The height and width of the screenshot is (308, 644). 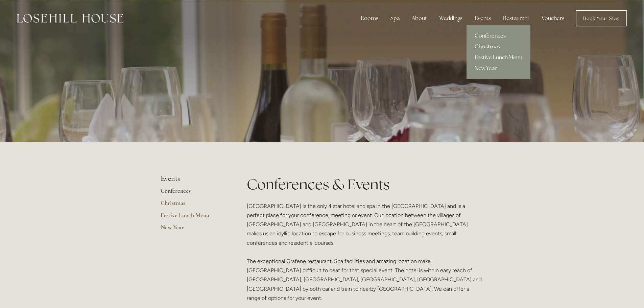 I want to click on a: Vouchers, so click(x=552, y=18).